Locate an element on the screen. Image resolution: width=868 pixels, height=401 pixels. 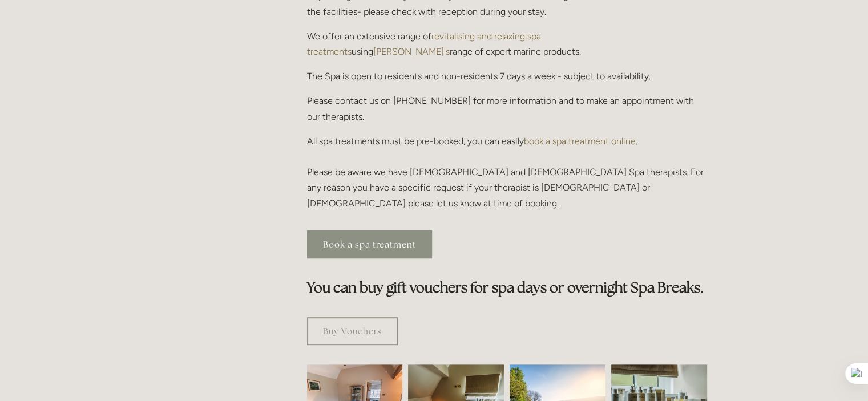
p: The Spa is open to residents and non-residents 7 days a week - subject to availability. is located at coordinates (507, 76).